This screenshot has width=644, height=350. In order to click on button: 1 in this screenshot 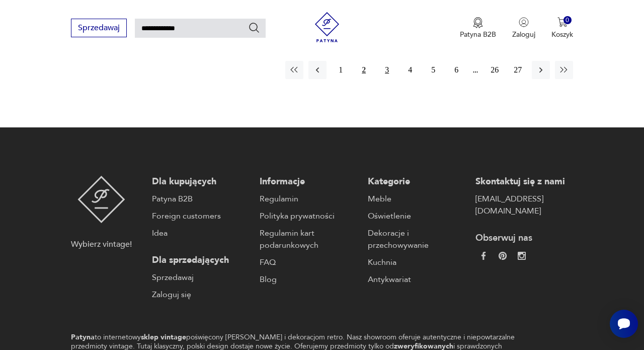, I will do `click(341, 70)`.